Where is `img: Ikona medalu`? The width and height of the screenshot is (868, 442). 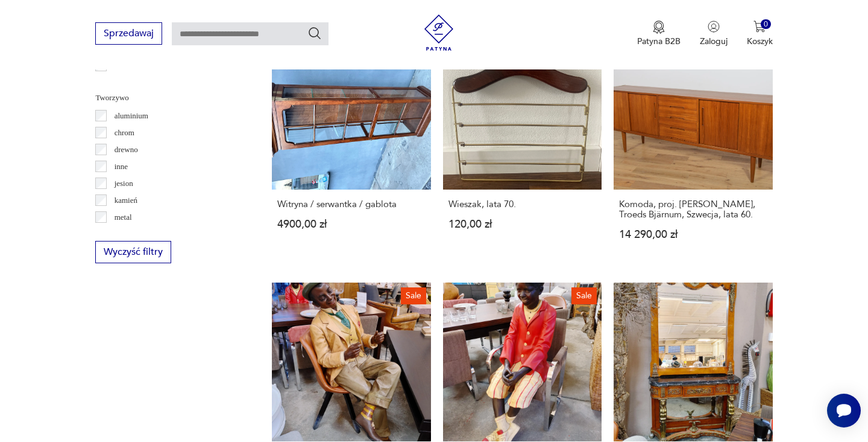
img: Ikona medalu is located at coordinates (659, 27).